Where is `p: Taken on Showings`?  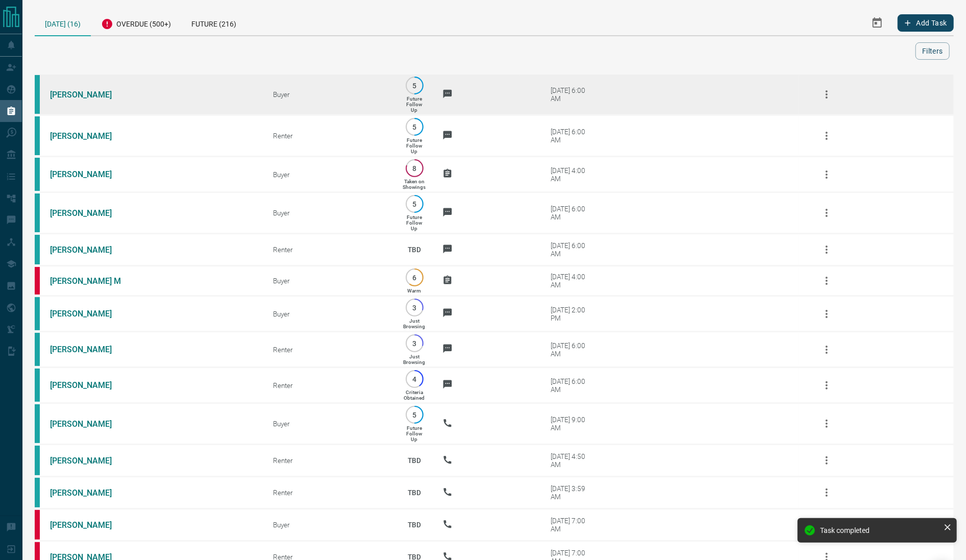 p: Taken on Showings is located at coordinates (414, 184).